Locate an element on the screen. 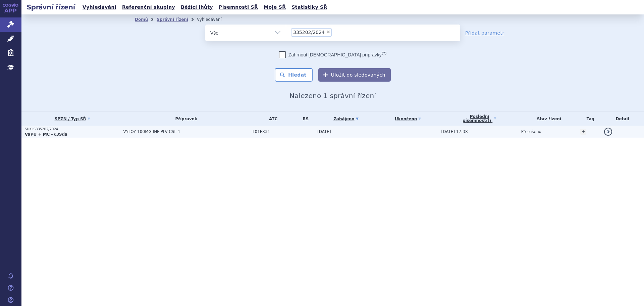 The image size is (644, 306). th: Stav řízení is located at coordinates (548, 119).